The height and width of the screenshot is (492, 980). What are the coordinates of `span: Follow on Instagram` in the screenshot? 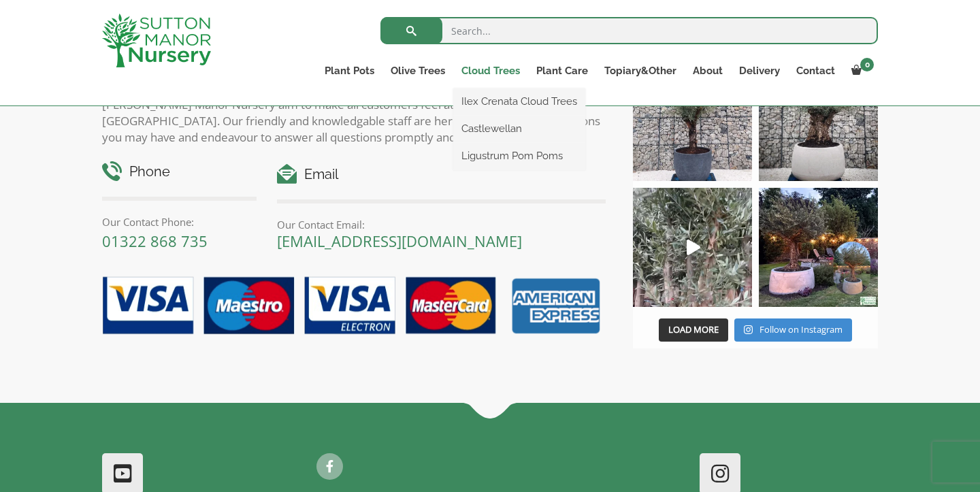 It's located at (801, 329).